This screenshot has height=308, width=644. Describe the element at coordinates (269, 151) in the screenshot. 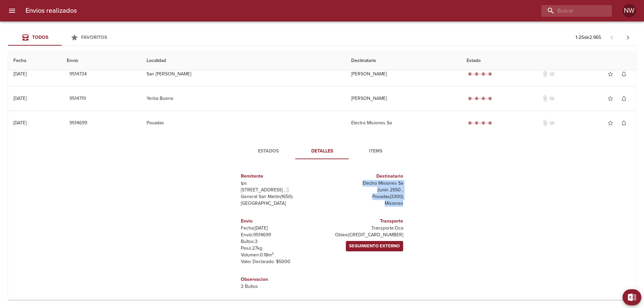

I see `span: Estados` at that location.